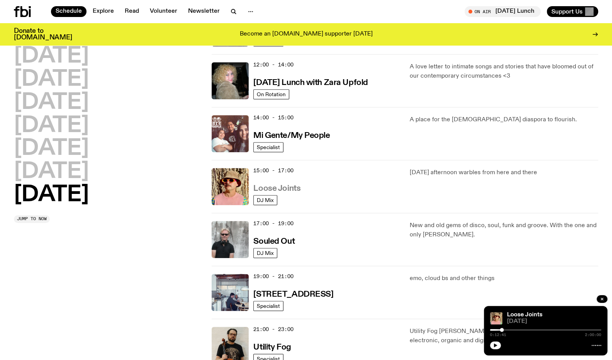 The width and height of the screenshot is (612, 360). What do you see at coordinates (230, 292) in the screenshot?
I see `img: Pat sits at a dining table with his profile facing the camera. Rhea sits to his left facing the c...` at bounding box center [230, 292].